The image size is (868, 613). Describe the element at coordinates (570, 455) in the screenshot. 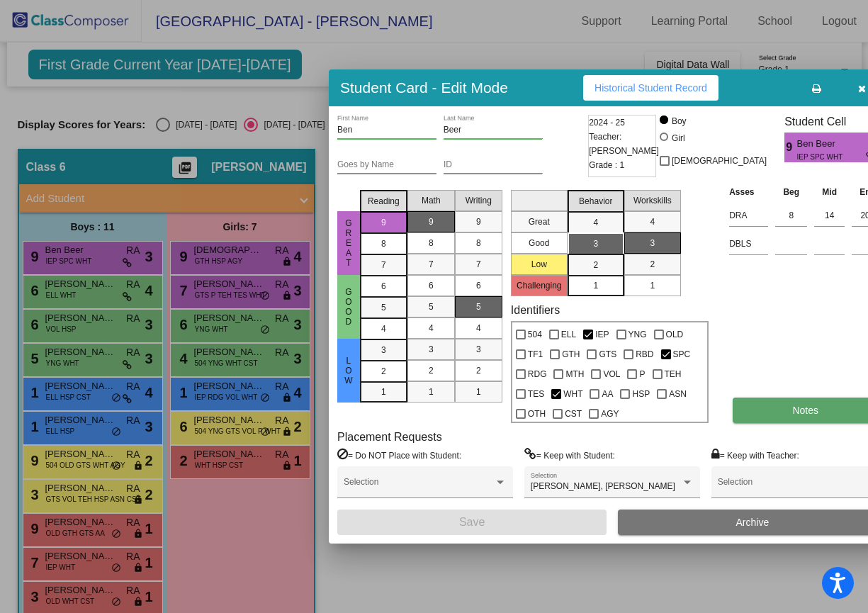

I see `label: = Keep with Student:` at that location.